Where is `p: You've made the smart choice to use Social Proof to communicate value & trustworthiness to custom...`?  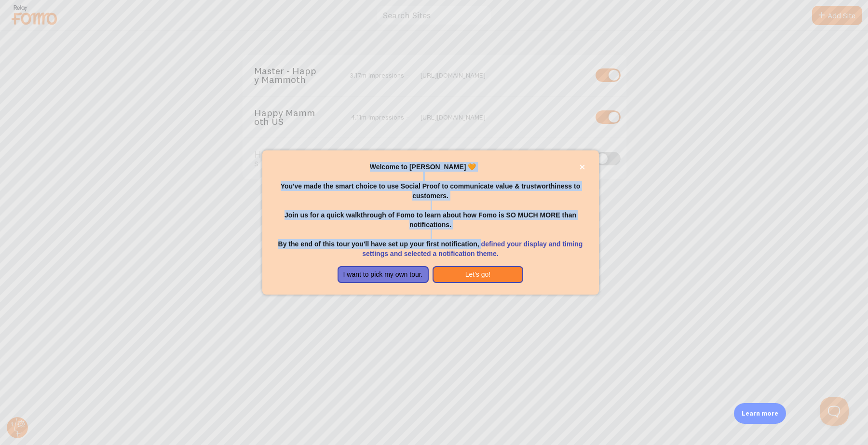 p: You've made the smart choice to use Social Proof to communicate value & trustworthiness to custom... is located at coordinates (431, 186).